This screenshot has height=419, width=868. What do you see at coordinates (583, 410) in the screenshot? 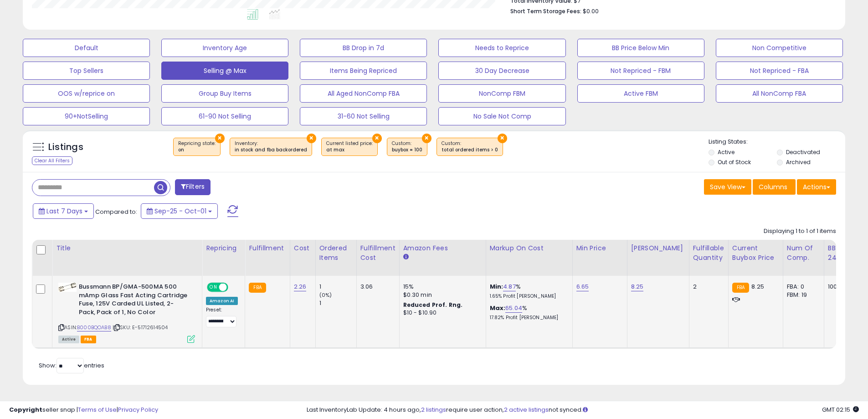
I see `div: Last InventoryLab Update: 4 hours ago, require user action, not synced.` at bounding box center [583, 410].